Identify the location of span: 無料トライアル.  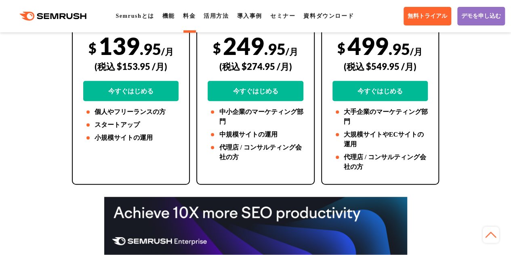
(428, 16).